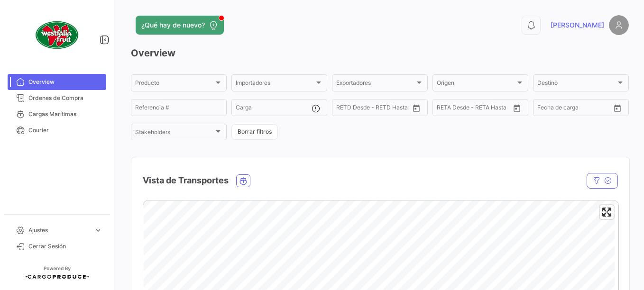 The image size is (644, 290). Describe the element at coordinates (65, 114) in the screenshot. I see `span: Cargas Marítimas` at that location.